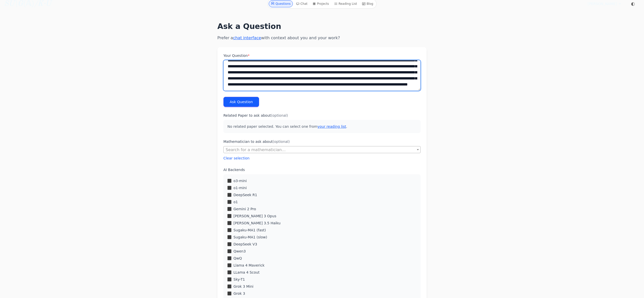 Image resolution: width=644 pixels, height=298 pixels. Describe the element at coordinates (236, 158) in the screenshot. I see `button: Clear selection` at that location.